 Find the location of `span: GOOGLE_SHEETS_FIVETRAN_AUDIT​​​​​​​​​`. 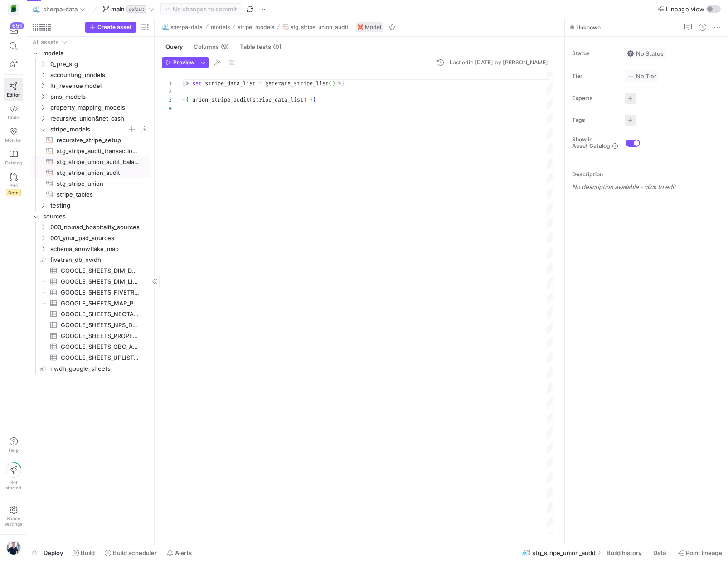

span: GOOGLE_SHEETS_FIVETRAN_AUDIT​​​​​​​​​ is located at coordinates (100, 292).